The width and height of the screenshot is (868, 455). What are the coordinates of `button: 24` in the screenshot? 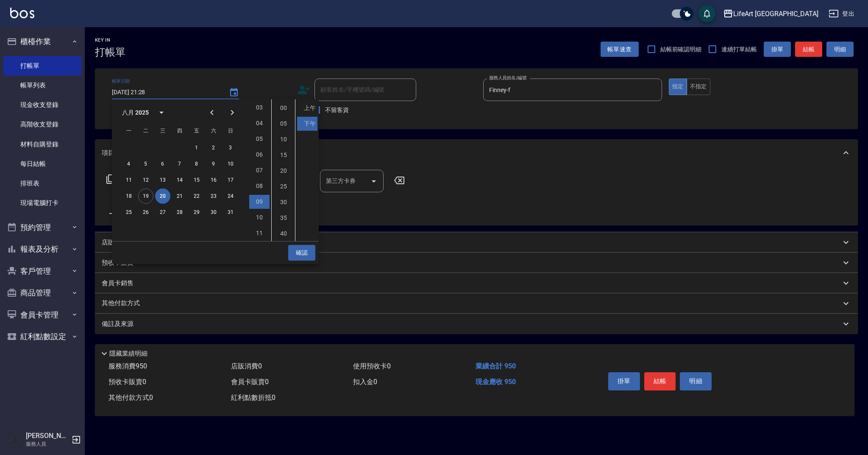 It's located at (231, 196).